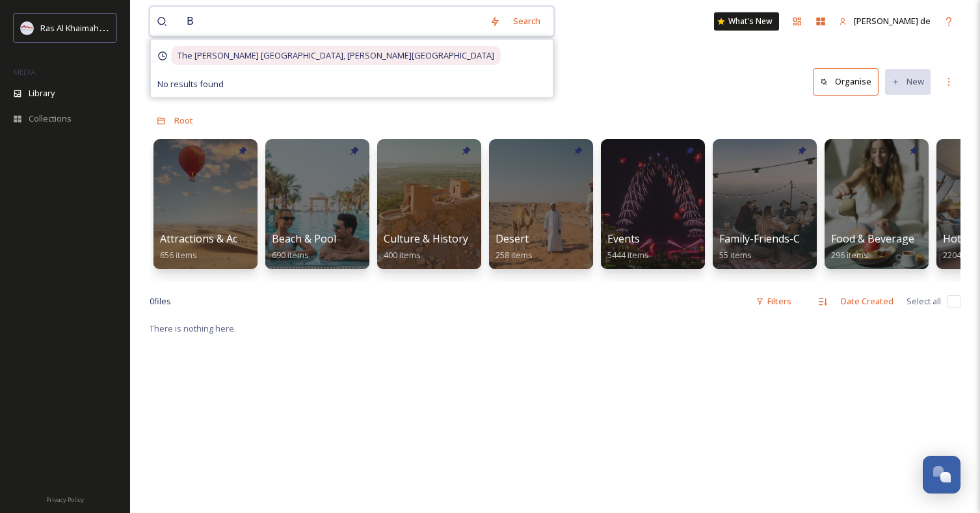  Describe the element at coordinates (426, 239) in the screenshot. I see `span: Culture & History` at that location.